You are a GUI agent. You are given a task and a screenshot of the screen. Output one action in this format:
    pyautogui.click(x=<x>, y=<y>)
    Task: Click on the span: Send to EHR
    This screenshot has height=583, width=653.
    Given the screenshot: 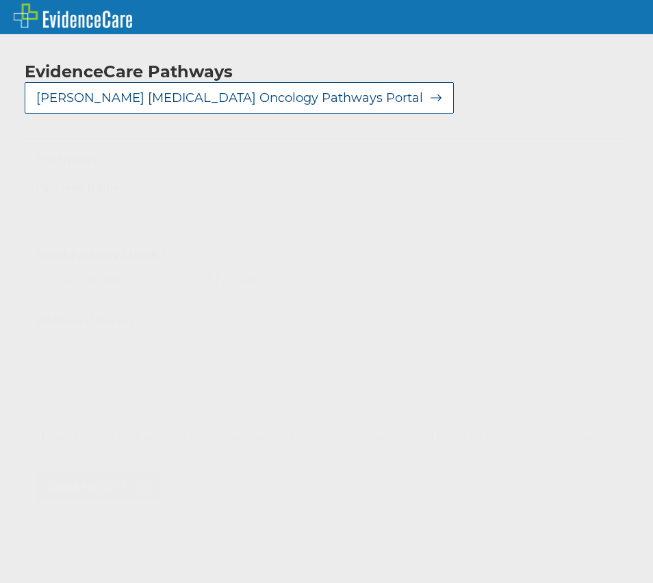 What is the action you would take?
    pyautogui.click(x=86, y=488)
    